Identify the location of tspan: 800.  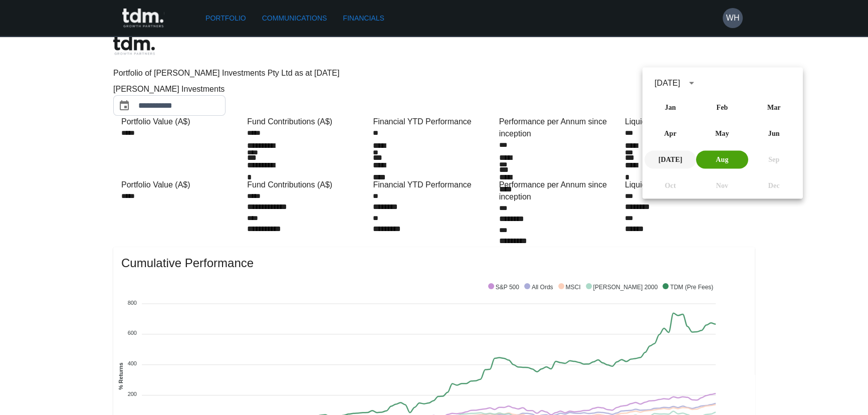
(132, 302).